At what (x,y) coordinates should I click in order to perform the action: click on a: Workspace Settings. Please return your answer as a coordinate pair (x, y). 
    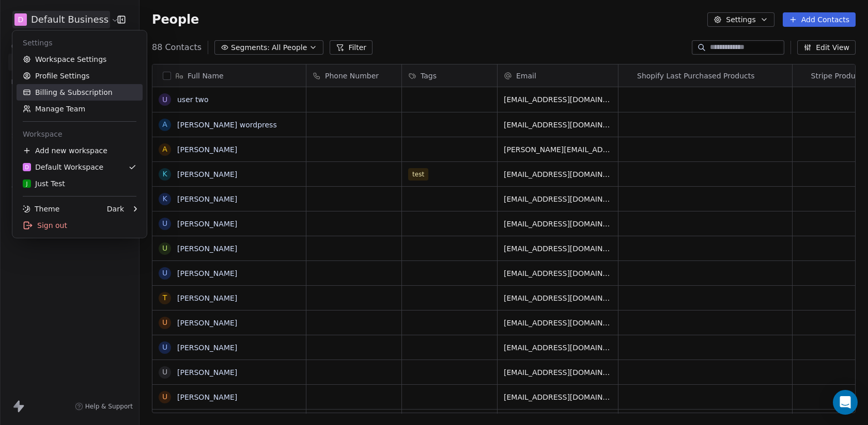
    Looking at the image, I should click on (79, 60).